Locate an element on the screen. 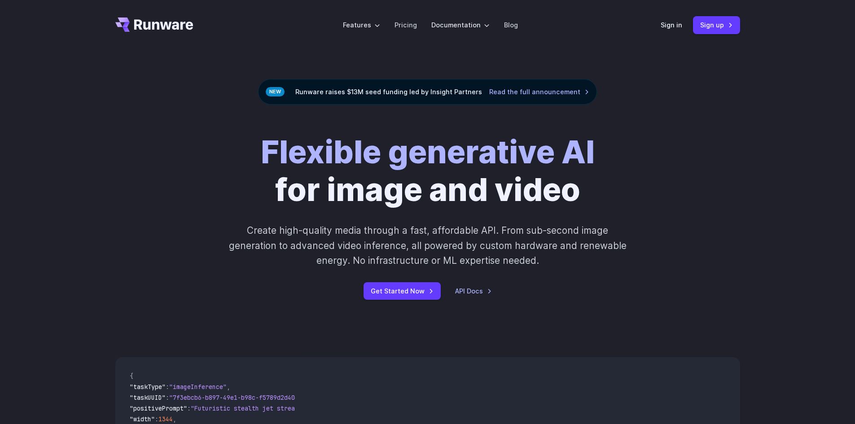 The width and height of the screenshot is (855, 424). a: Pricing is located at coordinates (406, 25).